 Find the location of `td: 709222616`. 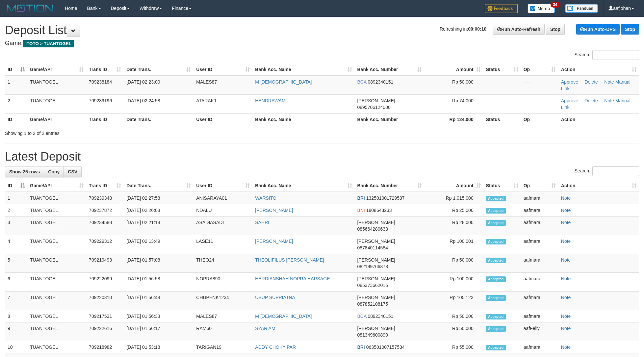

td: 709222616 is located at coordinates (105, 332).